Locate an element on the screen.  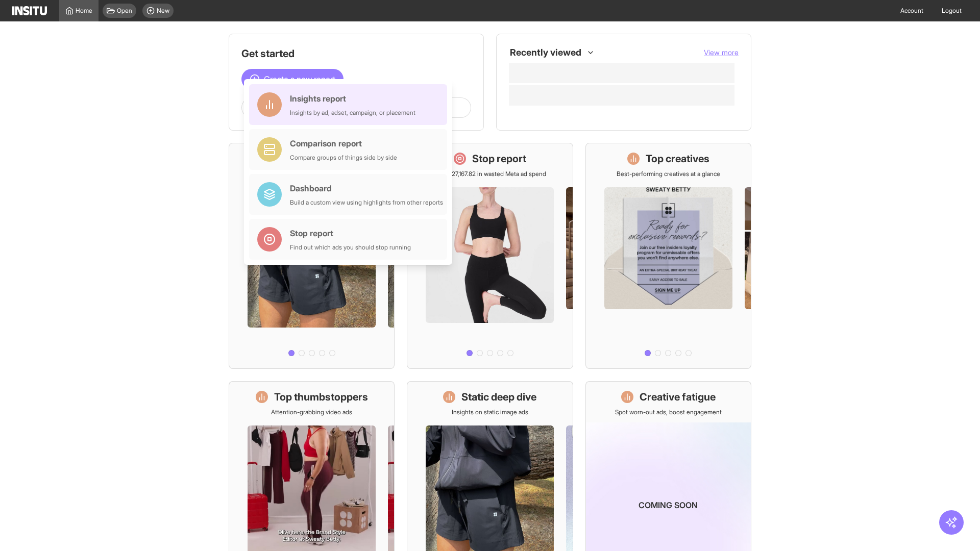
h1: Top creatives is located at coordinates (678, 159).